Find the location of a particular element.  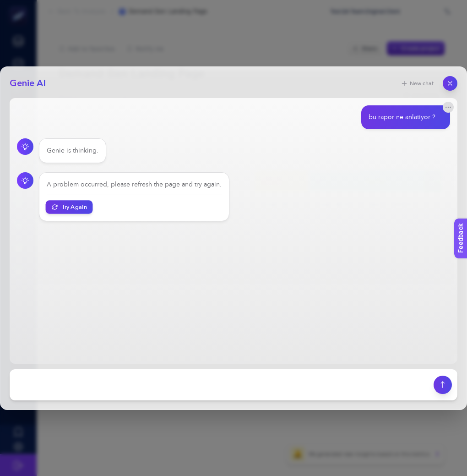

button: New chat is located at coordinates (417, 83).